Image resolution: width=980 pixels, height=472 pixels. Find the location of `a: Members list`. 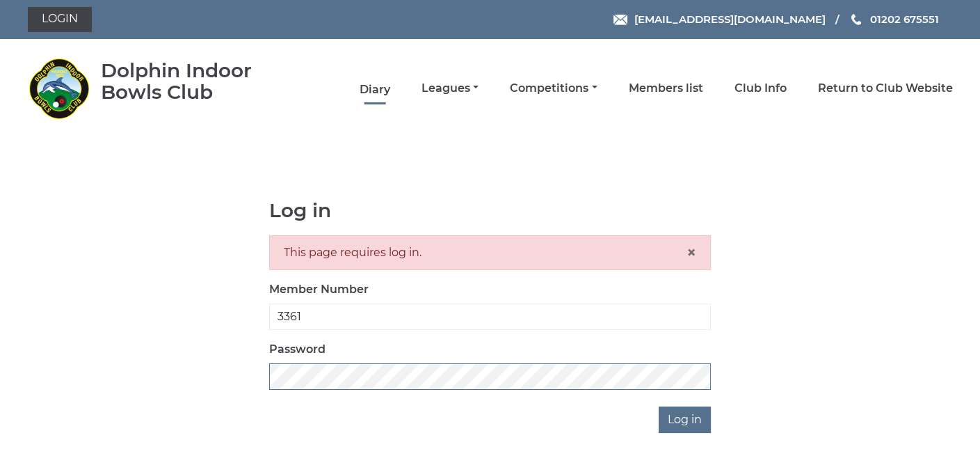

a: Members list is located at coordinates (665, 88).